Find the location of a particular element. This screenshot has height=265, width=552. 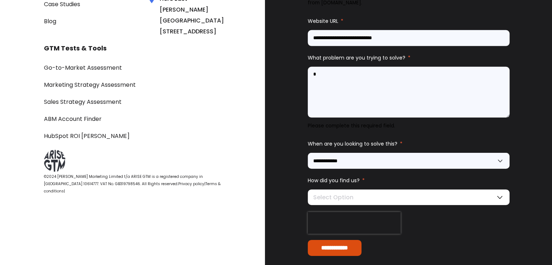

span: Website URL is located at coordinates (323, 21).